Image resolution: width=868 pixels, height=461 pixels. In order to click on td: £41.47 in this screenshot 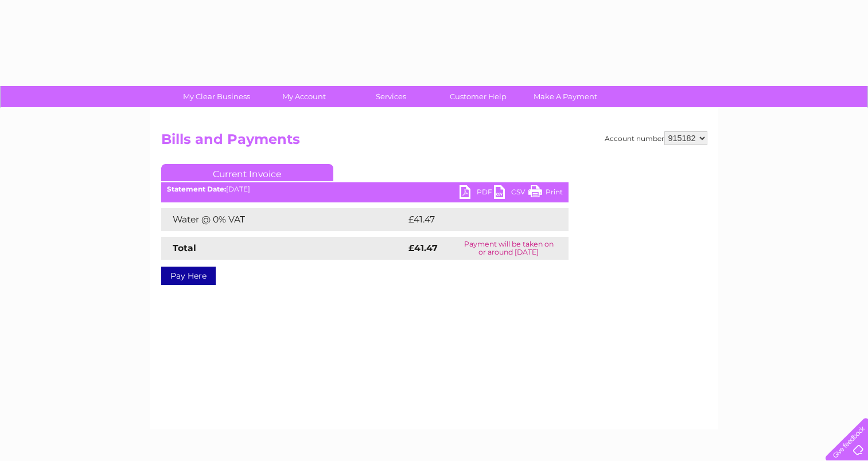, I will do `click(474, 220)`.